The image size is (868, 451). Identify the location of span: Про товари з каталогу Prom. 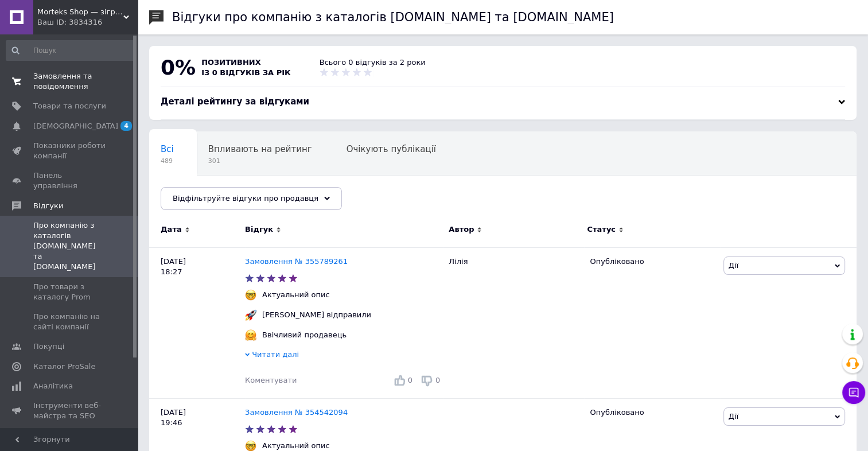
(69, 292).